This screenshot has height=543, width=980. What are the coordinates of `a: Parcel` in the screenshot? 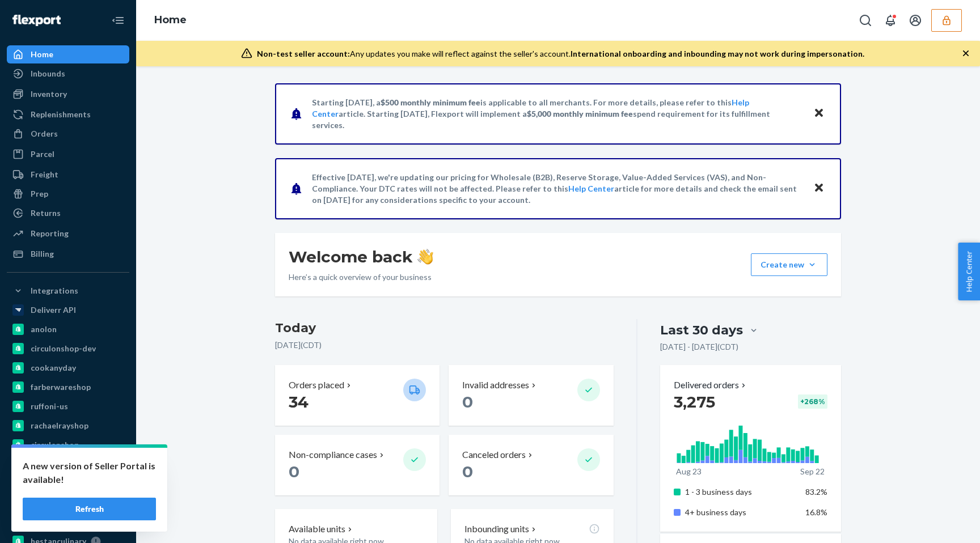 It's located at (68, 154).